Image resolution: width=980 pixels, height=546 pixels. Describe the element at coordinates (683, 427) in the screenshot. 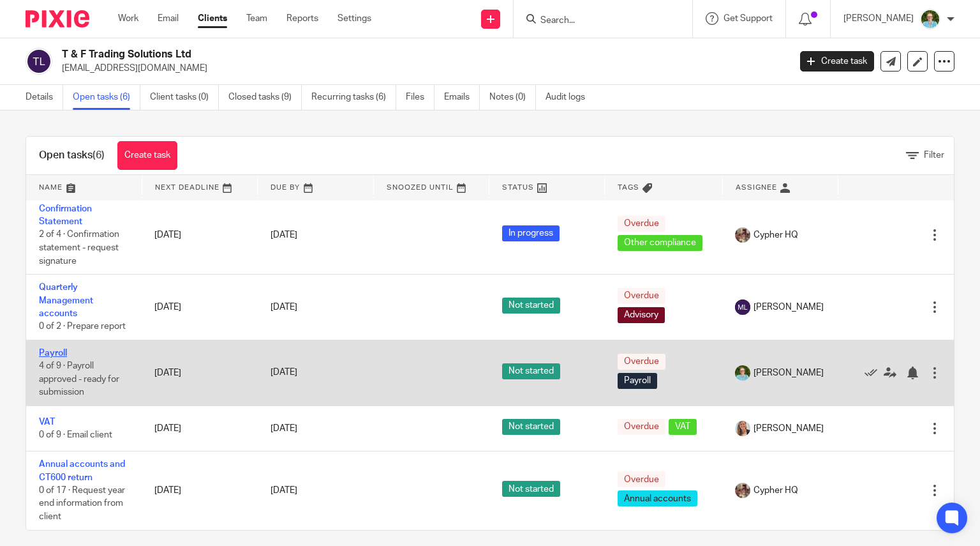

I see `span: VAT` at that location.